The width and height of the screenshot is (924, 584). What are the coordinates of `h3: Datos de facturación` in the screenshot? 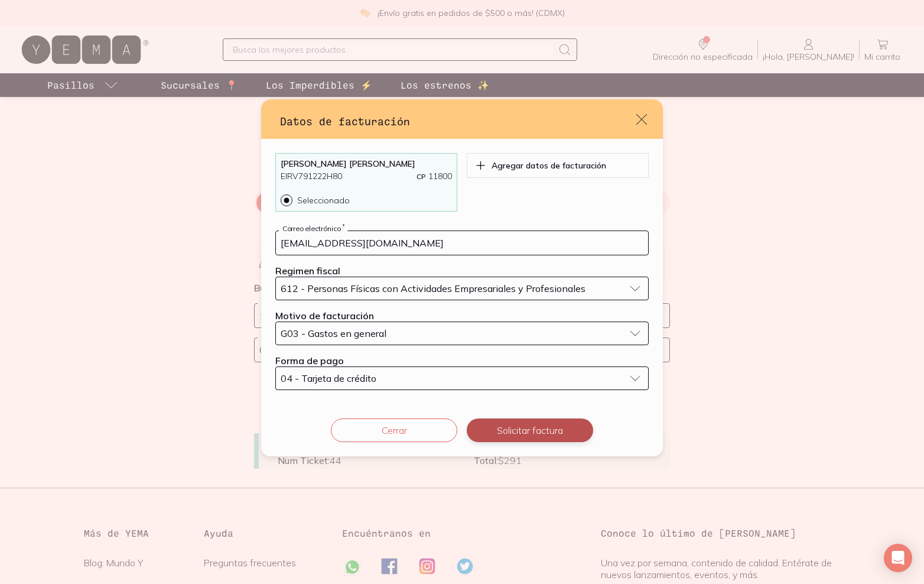 It's located at (457, 121).